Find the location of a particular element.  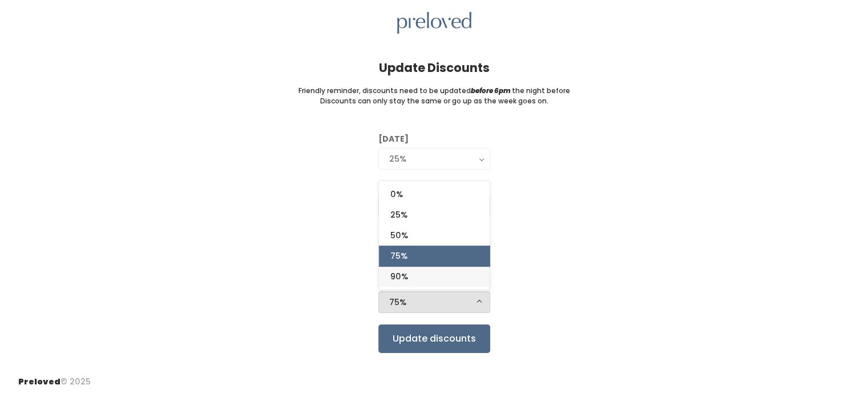

span: 75% is located at coordinates (399, 256).